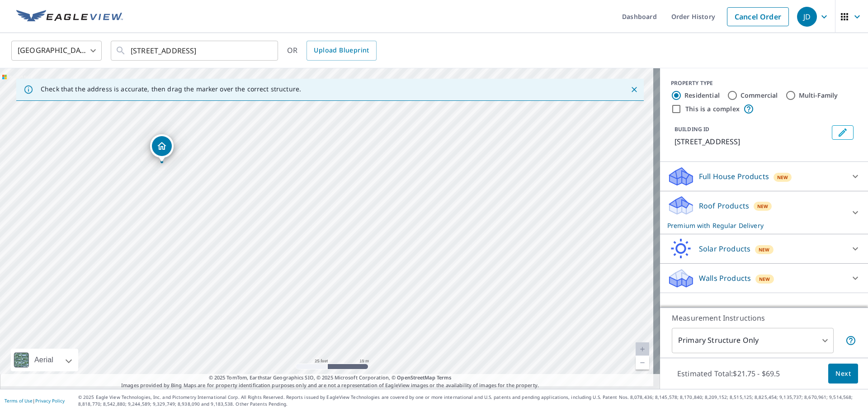 The width and height of the screenshot is (868, 412). What do you see at coordinates (729, 374) in the screenshot?
I see `p: Estimated Total: $21.75 - $69.5` at bounding box center [729, 374].